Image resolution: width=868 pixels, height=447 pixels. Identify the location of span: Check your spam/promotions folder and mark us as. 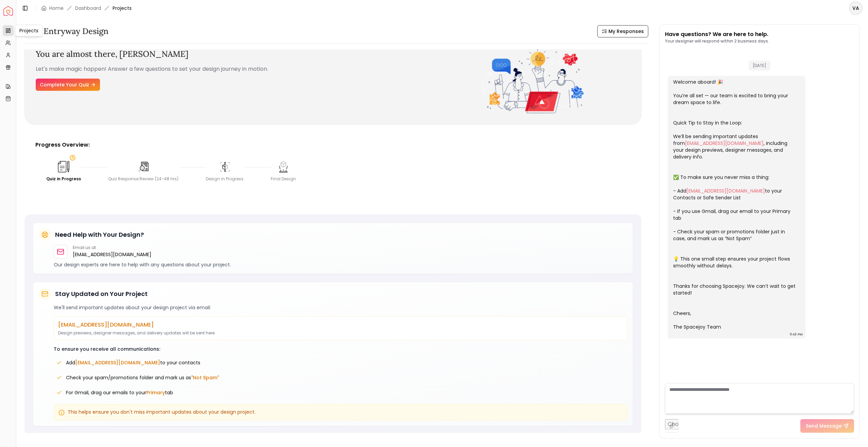
(143, 378).